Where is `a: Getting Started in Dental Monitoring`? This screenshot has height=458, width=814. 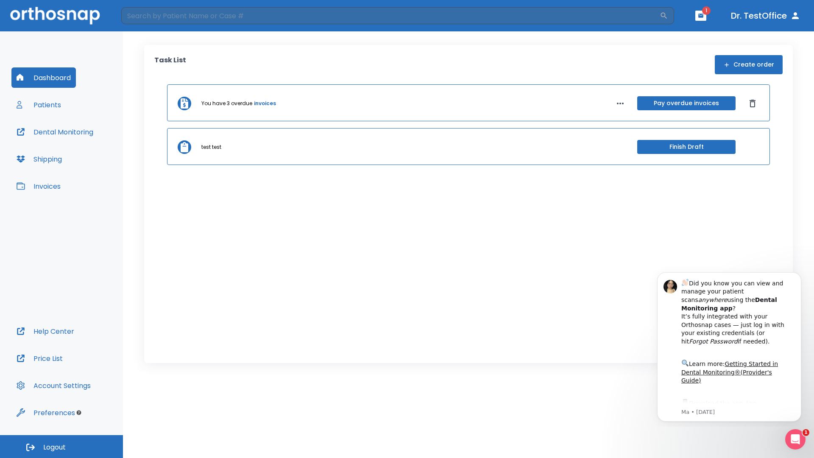
a: Getting Started in Dental Monitoring is located at coordinates (85, 103).